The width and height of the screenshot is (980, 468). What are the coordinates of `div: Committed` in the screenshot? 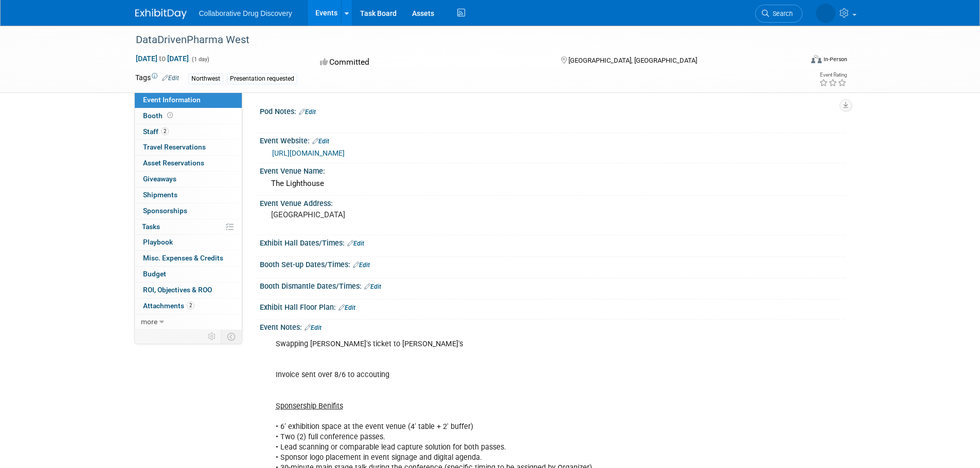 It's located at (430, 63).